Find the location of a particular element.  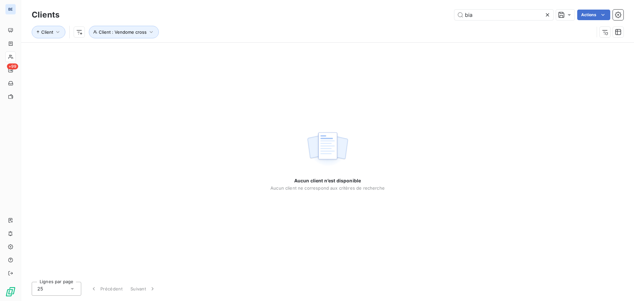

button: Précédent is located at coordinates (106, 289).